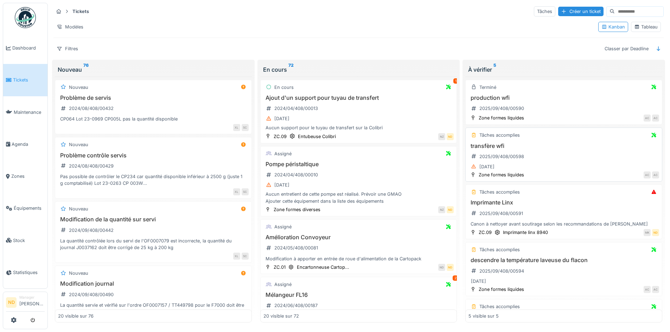 The width and height of the screenshot is (670, 332). What do you see at coordinates (28, 48) in the screenshot?
I see `span: Dashboard` at bounding box center [28, 48].